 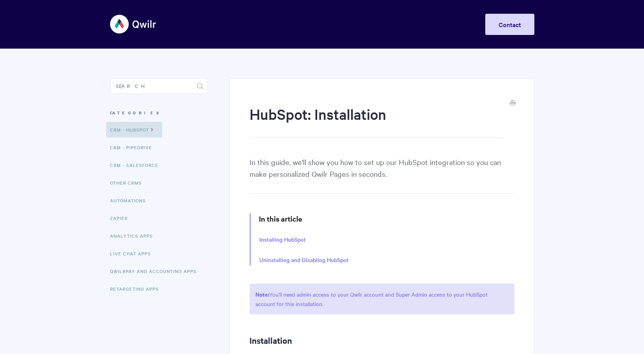 I want to click on p: You'll need admin access to your Qwilr account and Super Admin access to your HubSpot account for..., so click(x=381, y=299).